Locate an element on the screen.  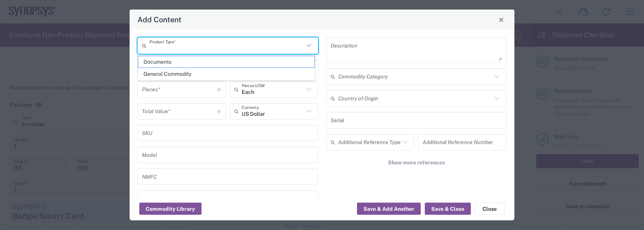
button: Save & Close is located at coordinates (448, 209).